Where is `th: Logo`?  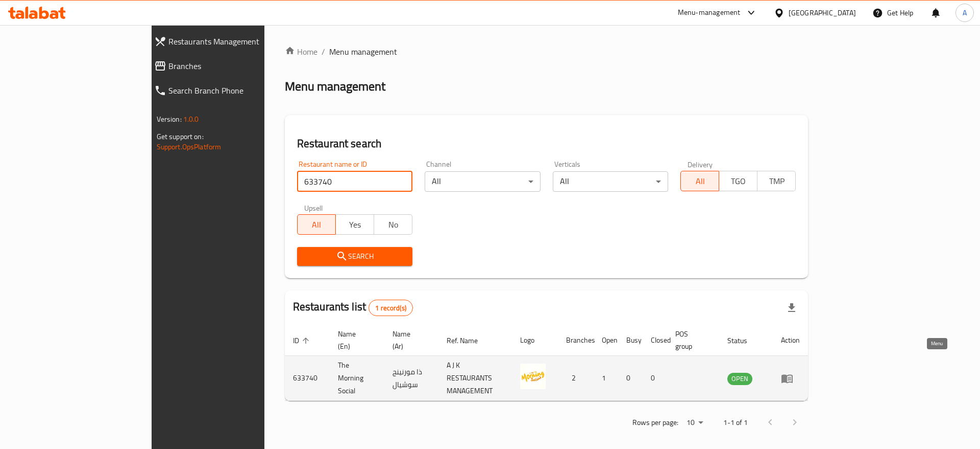
th: Logo is located at coordinates (535, 339).